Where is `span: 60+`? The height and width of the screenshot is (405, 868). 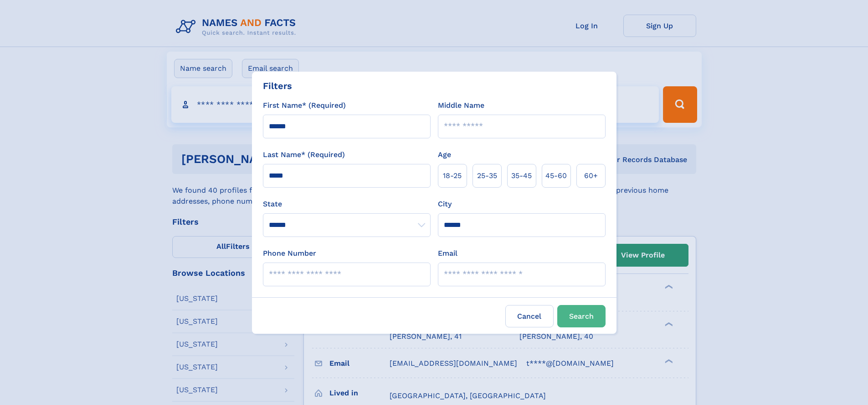
span: 60+ is located at coordinates (591, 176).